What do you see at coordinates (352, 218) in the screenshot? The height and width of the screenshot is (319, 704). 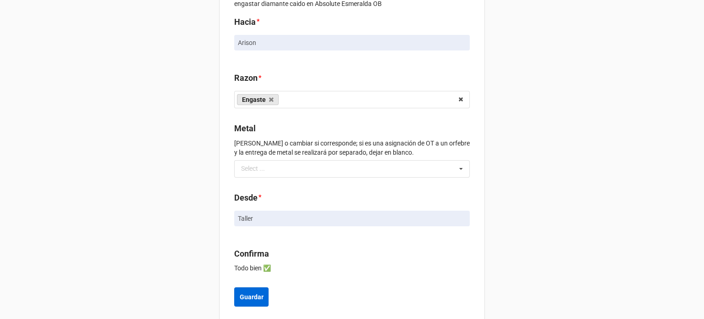 I see `p: Taller` at bounding box center [352, 218].